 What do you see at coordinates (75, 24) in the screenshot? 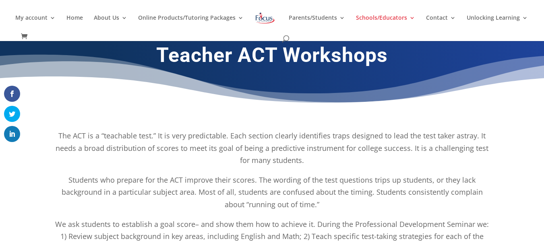
I see `a: Home` at bounding box center [75, 24].